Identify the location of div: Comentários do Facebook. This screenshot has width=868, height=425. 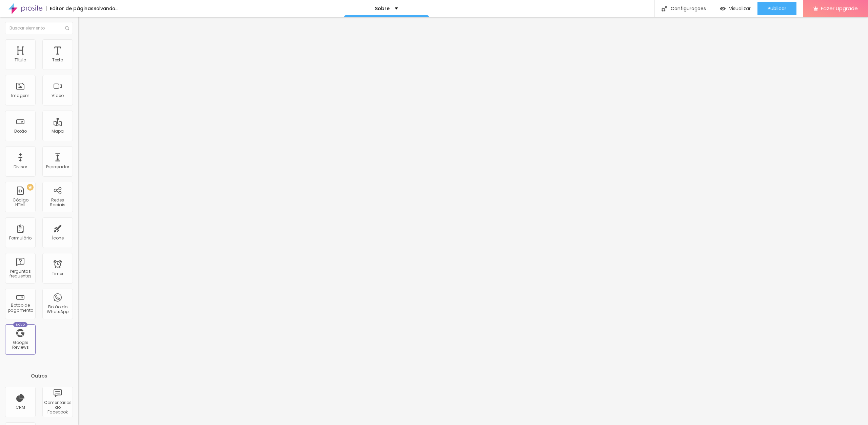
(57, 407).